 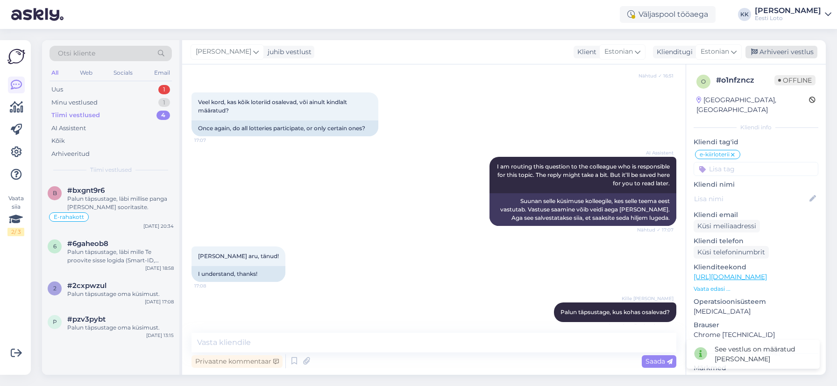 I want to click on div: Küsi telefoninumbrit, so click(x=731, y=252).